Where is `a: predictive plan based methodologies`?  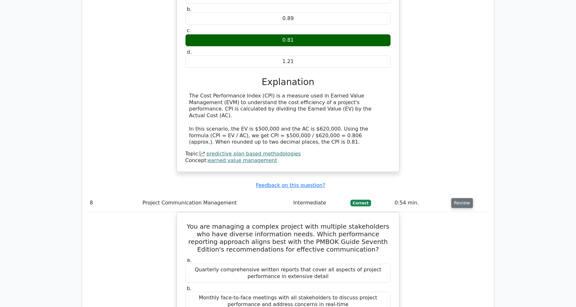 a: predictive plan based methodologies is located at coordinates (254, 154).